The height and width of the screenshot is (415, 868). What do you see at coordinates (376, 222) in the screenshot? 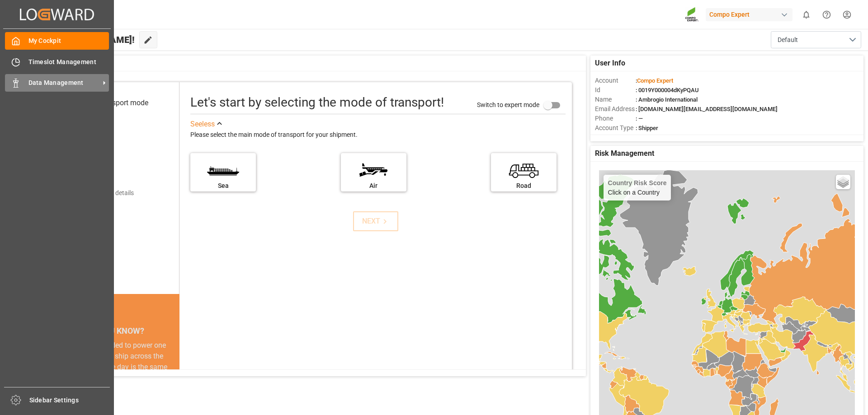
I see `button: NEXT` at bounding box center [376, 222].